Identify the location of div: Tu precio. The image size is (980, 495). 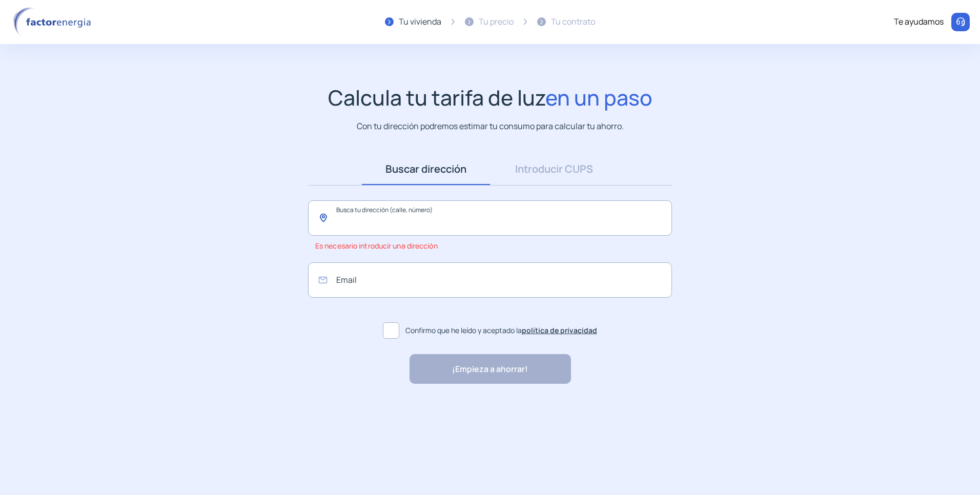
(496, 22).